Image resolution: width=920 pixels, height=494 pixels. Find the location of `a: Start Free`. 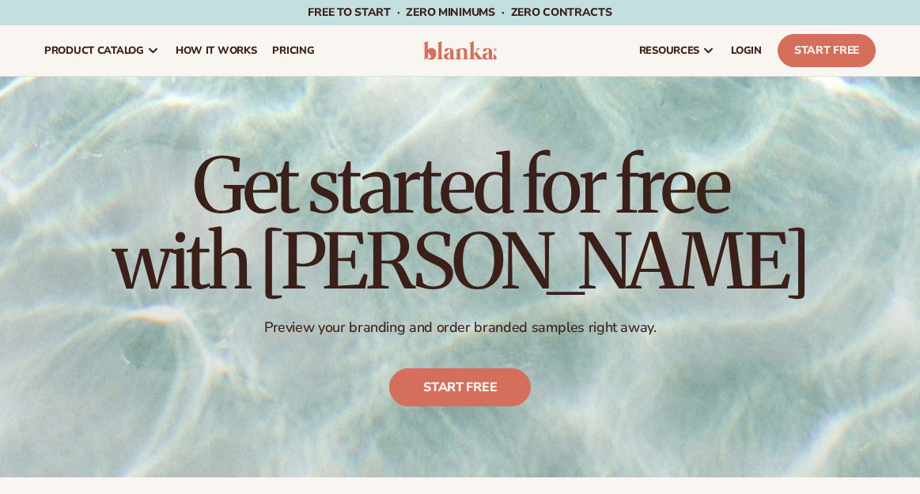

a: Start Free is located at coordinates (826, 51).